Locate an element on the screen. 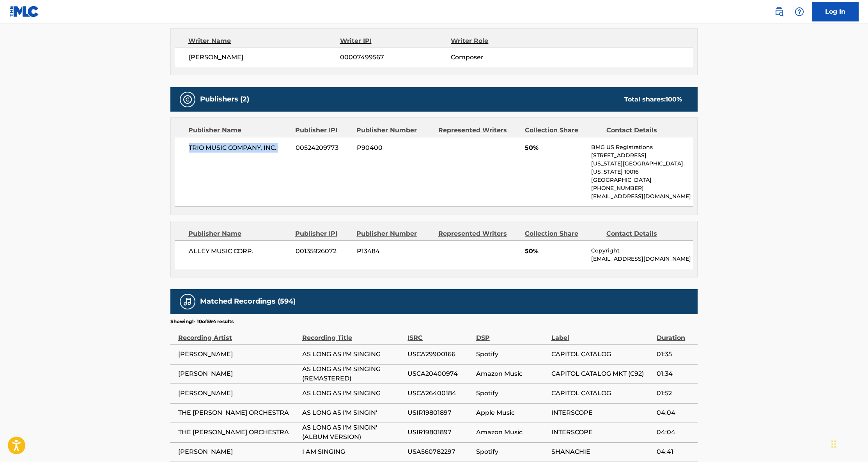  div: Chat Widget is located at coordinates (848, 443).